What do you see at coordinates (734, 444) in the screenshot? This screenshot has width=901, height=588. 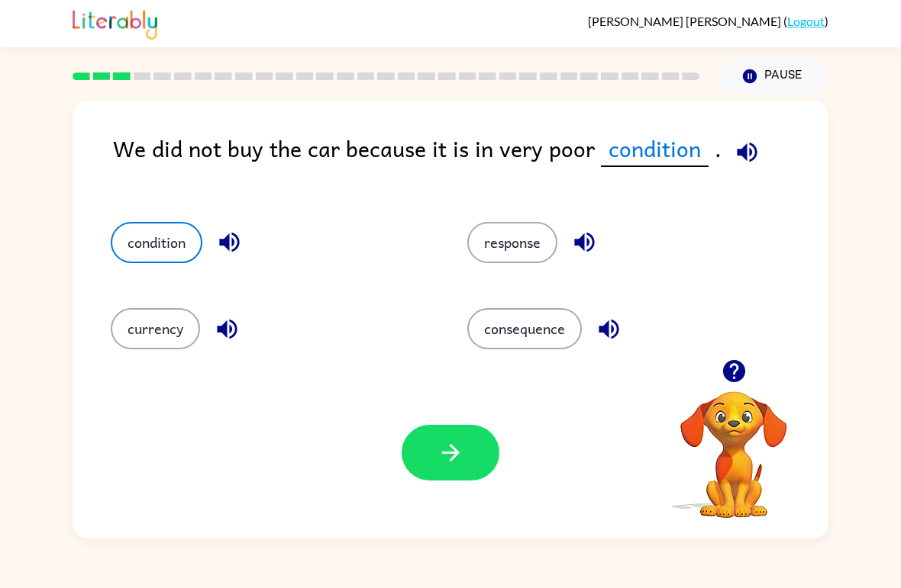 I see `video: Your browser must support playing .mp4 files to use Literably. Please try using another browser.` at bounding box center [734, 444].